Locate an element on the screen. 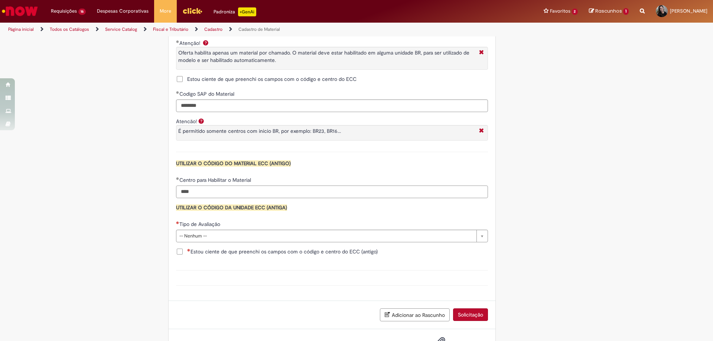 The image size is (713, 341). a: Rascunhos is located at coordinates (608, 11).